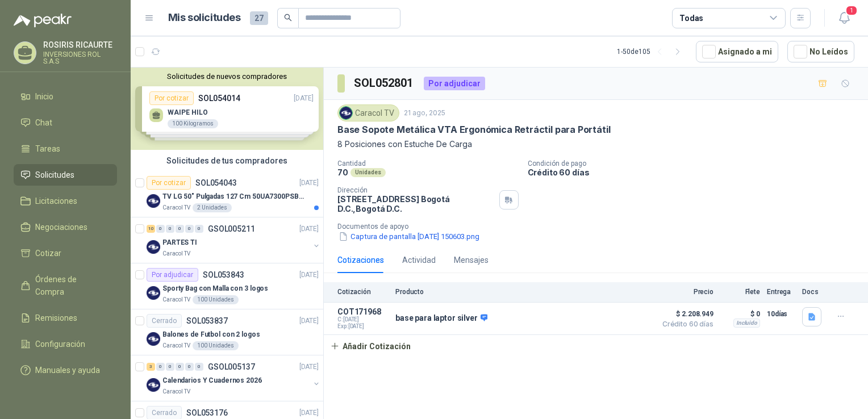 Image resolution: width=868 pixels, height=419 pixels. I want to click on p: Balones de Futbol con 2 logos, so click(211, 334).